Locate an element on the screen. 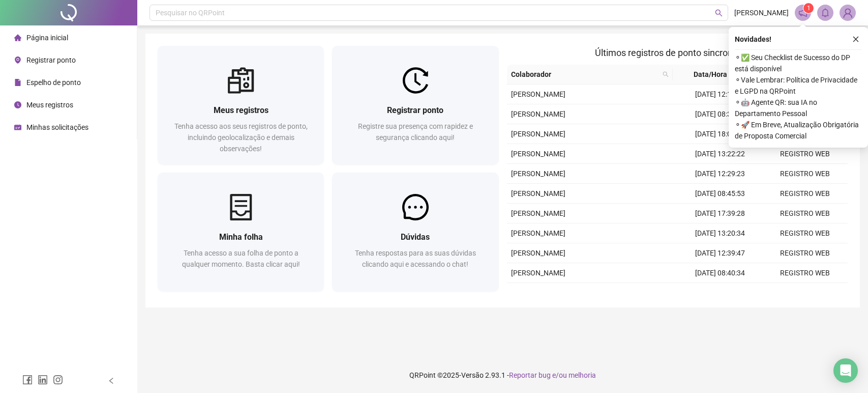  span: Tenha acesso aos seus registros de ponto, incluindo geolocalização e demais observações! is located at coordinates (241, 137).